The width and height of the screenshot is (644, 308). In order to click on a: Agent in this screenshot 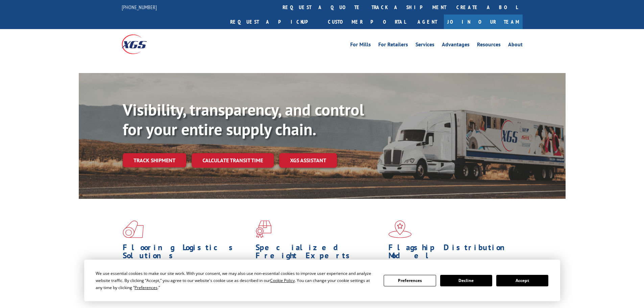, I will do `click(427, 22)`.